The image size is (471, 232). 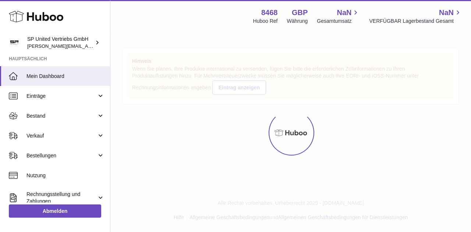 What do you see at coordinates (66, 76) in the screenshot?
I see `span: Mein Dashboard` at bounding box center [66, 76].